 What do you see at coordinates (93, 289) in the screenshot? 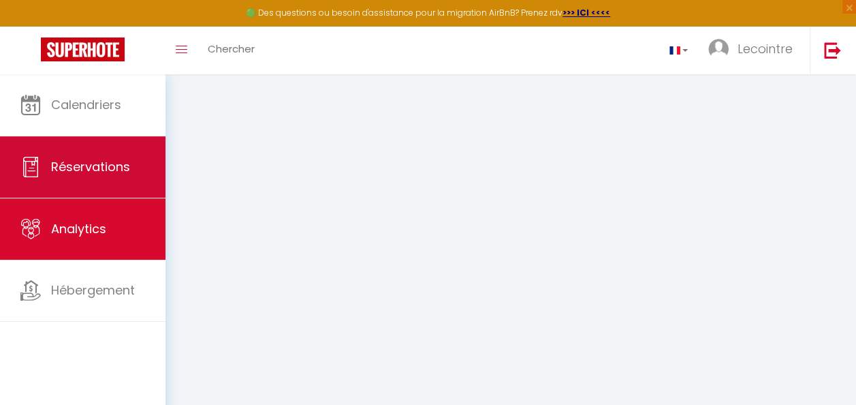
I see `span: Hébergement` at bounding box center [93, 289].